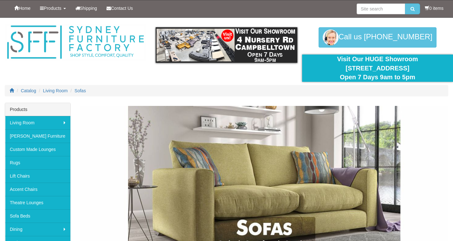 This screenshot has height=241, width=453. Describe the element at coordinates (53, 8) in the screenshot. I see `a: Products` at that location.